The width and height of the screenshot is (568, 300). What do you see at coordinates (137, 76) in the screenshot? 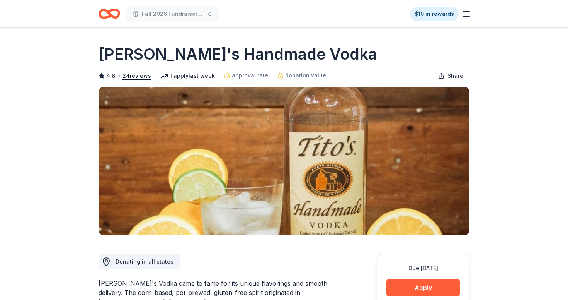
I see `button: 24reviews` at bounding box center [137, 76].